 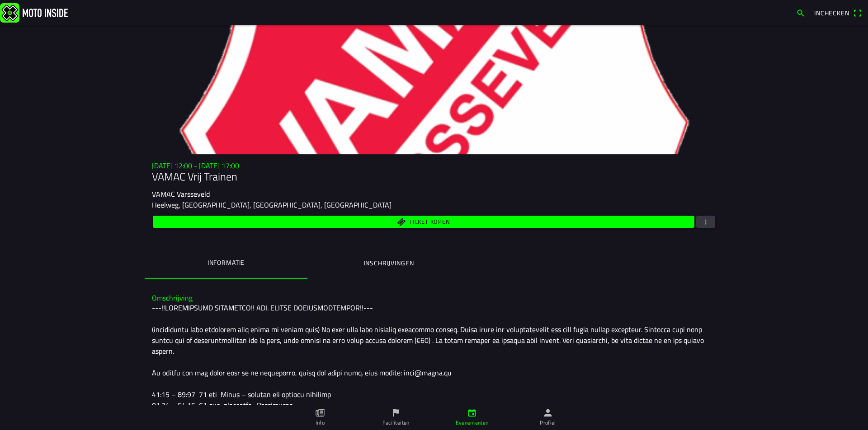 I want to click on ion-label: Faciliteiten, so click(x=396, y=423).